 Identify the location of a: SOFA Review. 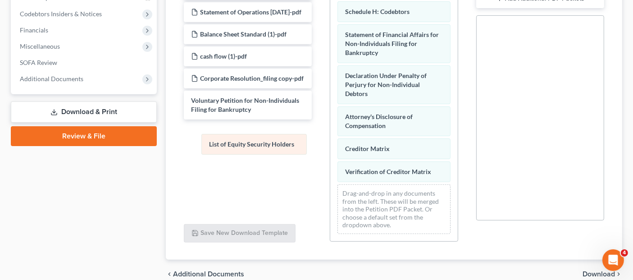
(85, 63).